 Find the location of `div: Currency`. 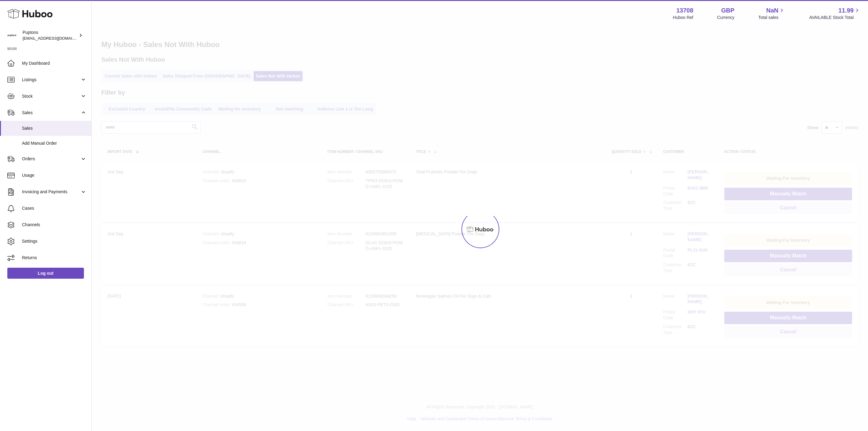

div: Currency is located at coordinates (726, 17).